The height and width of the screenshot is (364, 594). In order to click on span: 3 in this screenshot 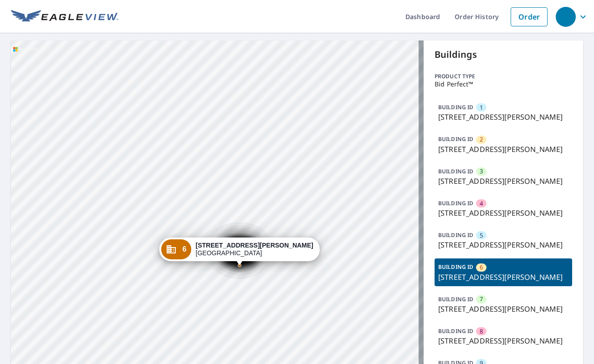, I will do `click(481, 172)`.